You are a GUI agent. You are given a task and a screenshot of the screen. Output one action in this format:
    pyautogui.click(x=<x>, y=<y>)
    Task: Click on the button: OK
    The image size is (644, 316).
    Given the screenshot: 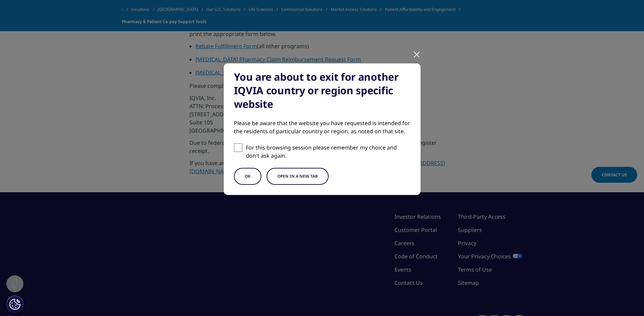 What is the action you would take?
    pyautogui.click(x=248, y=176)
    